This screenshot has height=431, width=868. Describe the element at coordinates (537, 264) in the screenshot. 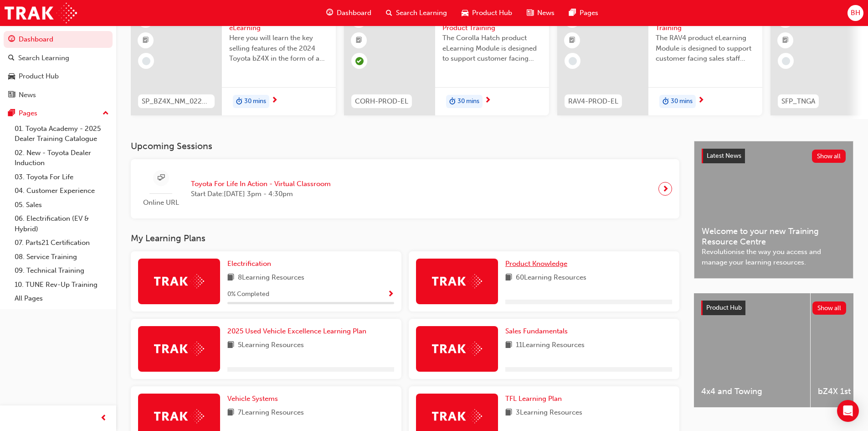

I see `span: Product Knowledge` at that location.